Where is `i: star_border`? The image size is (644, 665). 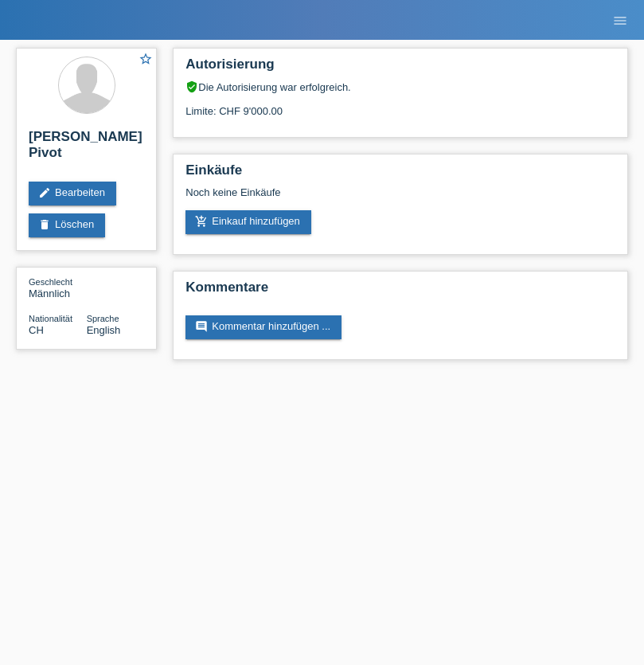 i: star_border is located at coordinates (145, 59).